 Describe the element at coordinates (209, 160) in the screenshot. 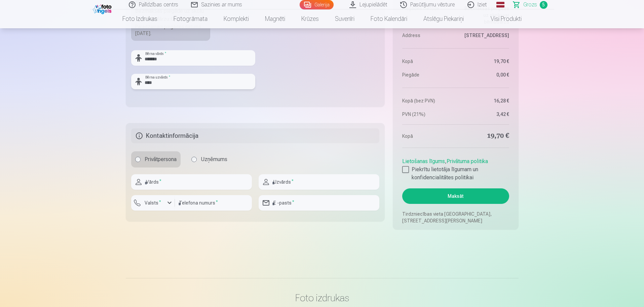

I see `label: Uzņēmums` at that location.